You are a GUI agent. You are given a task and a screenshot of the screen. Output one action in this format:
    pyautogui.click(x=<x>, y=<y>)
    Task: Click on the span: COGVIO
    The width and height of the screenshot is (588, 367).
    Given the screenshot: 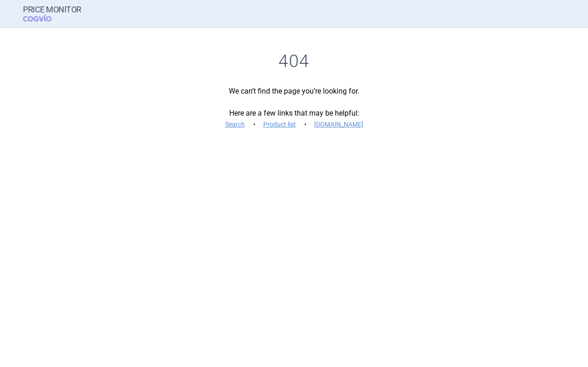 What is the action you would take?
    pyautogui.click(x=44, y=18)
    